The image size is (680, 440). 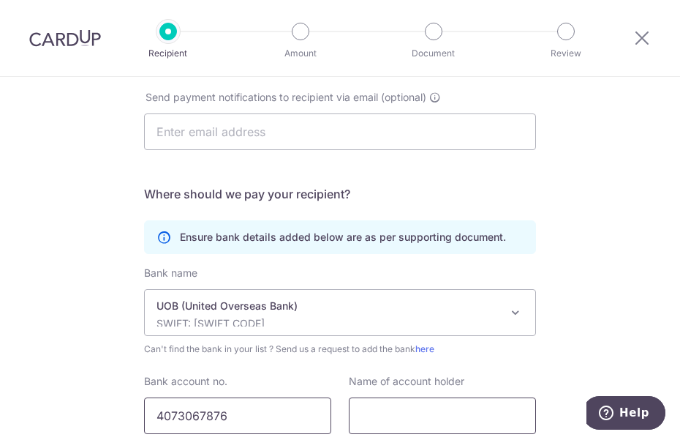 What do you see at coordinates (566, 53) in the screenshot?
I see `p: Review` at bounding box center [566, 53].